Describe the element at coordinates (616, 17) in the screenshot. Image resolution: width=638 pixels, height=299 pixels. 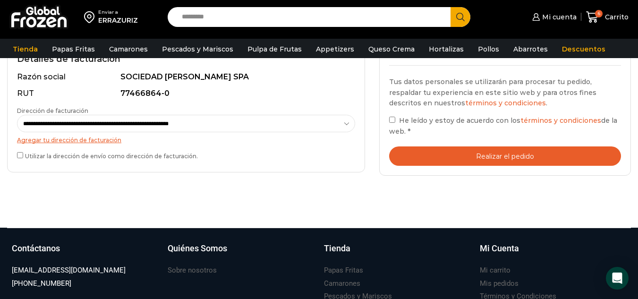
I see `span: Carrito` at that location.